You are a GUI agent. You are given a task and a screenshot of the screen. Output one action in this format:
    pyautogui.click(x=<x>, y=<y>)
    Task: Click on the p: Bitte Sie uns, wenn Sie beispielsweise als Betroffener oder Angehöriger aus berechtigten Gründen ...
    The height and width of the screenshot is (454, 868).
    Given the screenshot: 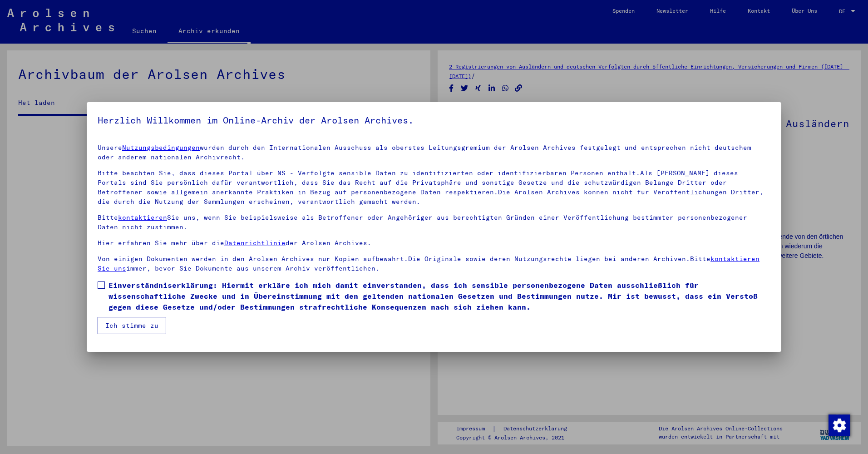 What is the action you would take?
    pyautogui.click(x=434, y=223)
    